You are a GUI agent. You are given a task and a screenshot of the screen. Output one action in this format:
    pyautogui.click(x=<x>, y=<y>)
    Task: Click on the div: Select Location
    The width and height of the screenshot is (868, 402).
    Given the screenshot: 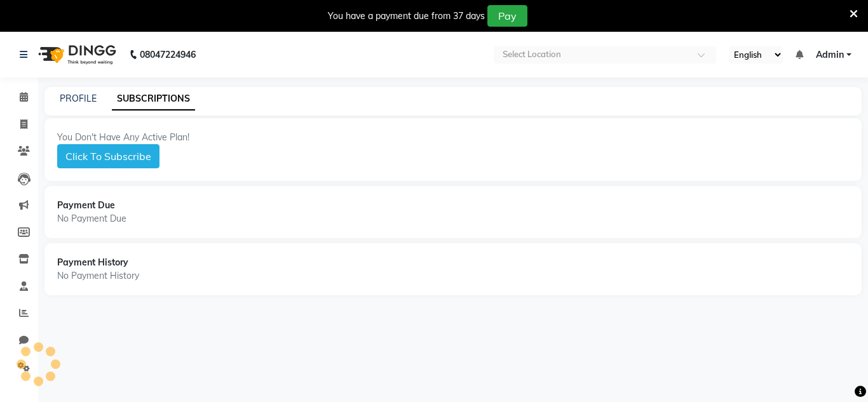 What is the action you would take?
    pyautogui.click(x=532, y=55)
    